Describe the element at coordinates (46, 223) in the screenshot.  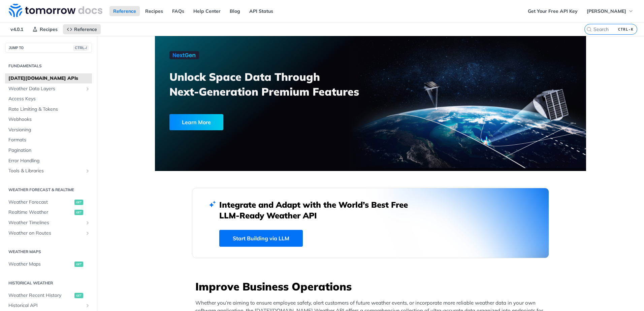
I see `span: Weather Timelines` at that location.